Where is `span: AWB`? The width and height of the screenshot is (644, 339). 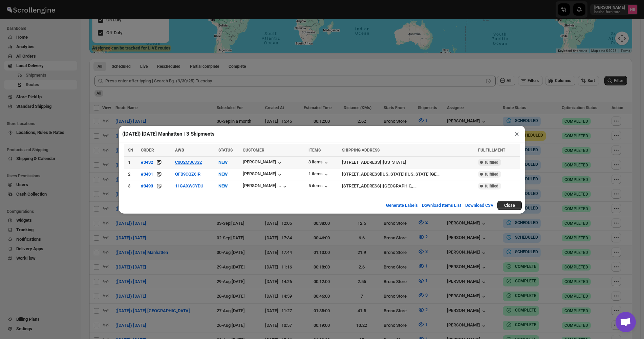
span: AWB is located at coordinates (180, 150).